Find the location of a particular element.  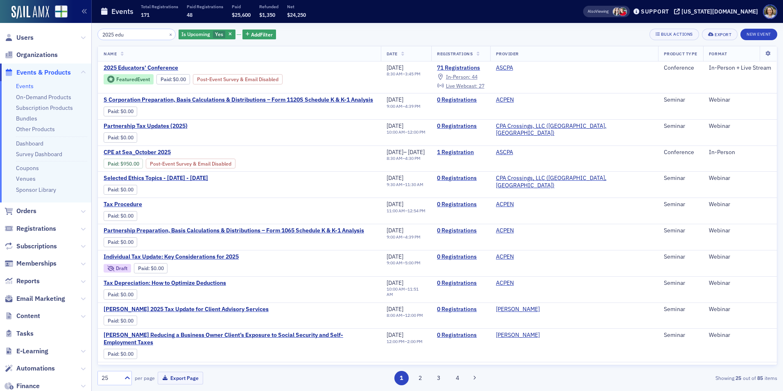

div: Yes is located at coordinates (207, 34).